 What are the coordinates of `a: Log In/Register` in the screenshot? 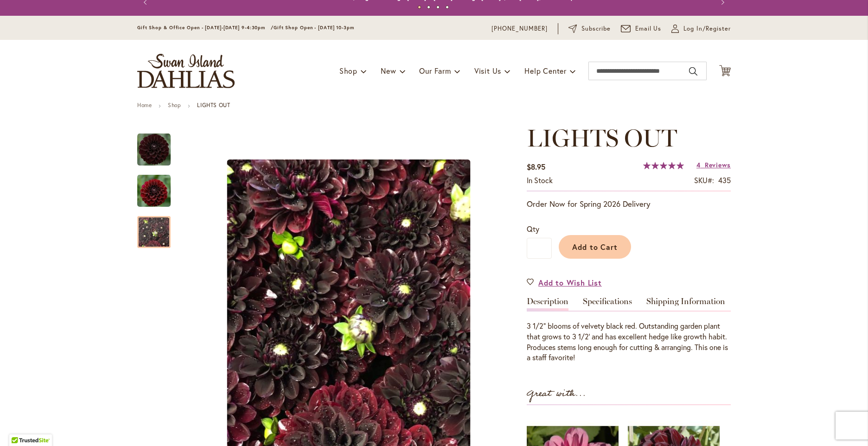 It's located at (701, 28).